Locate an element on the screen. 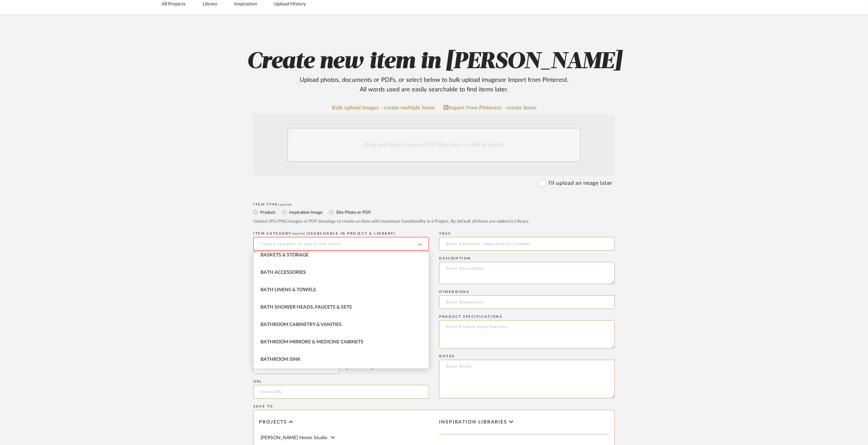 The width and height of the screenshot is (868, 445). input: Enter Keywords, Separated by Commas is located at coordinates (527, 244).